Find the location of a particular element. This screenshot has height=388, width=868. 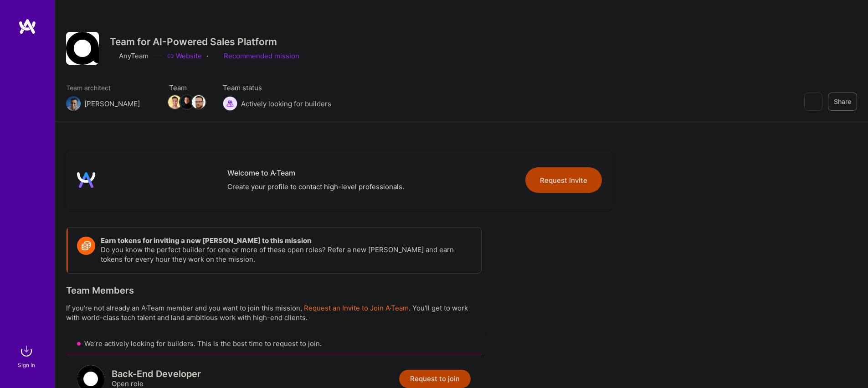

div: Team Members is located at coordinates (274, 290).